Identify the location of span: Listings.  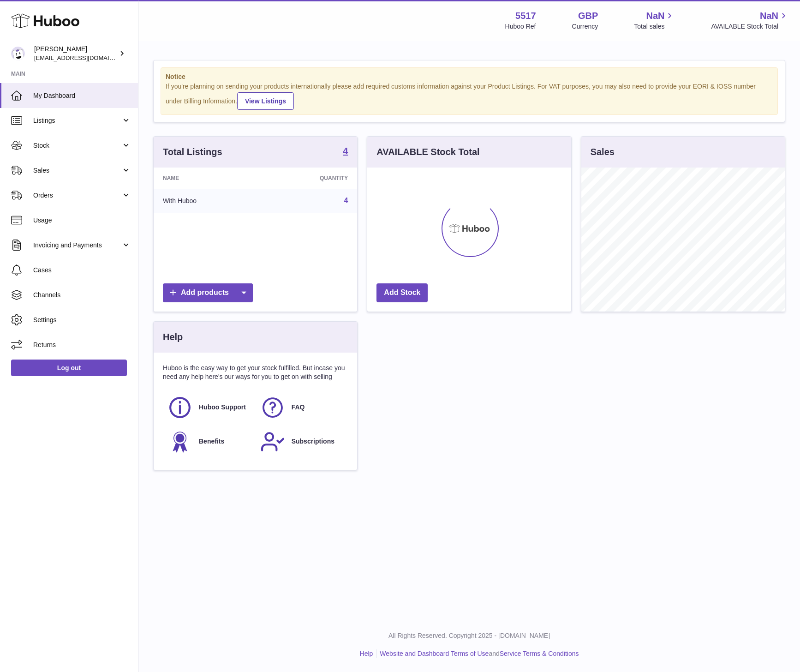
(77, 121).